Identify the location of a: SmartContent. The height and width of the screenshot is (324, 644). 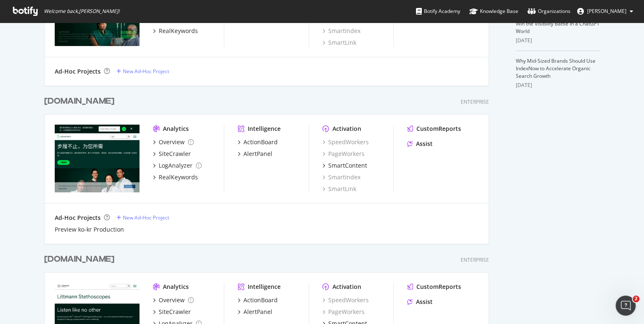
(345, 166).